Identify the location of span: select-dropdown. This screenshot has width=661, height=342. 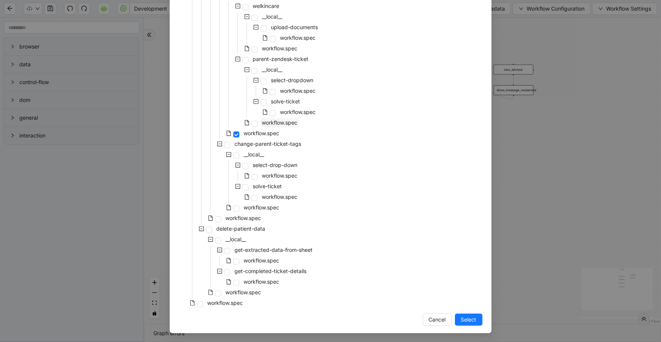
(293, 80).